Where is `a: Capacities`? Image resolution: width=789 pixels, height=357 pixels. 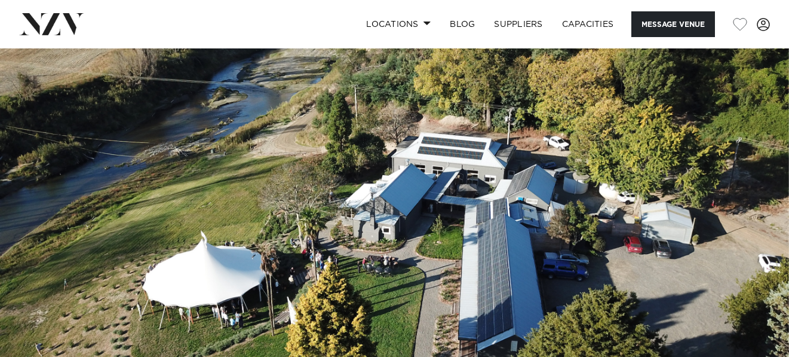 a: Capacities is located at coordinates (588, 24).